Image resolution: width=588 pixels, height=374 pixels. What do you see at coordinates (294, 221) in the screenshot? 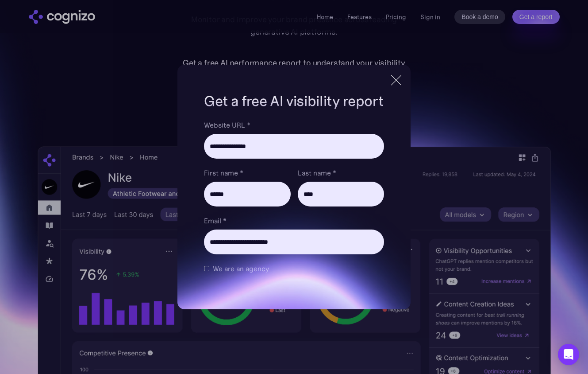
I see `label: Email *` at bounding box center [294, 221].